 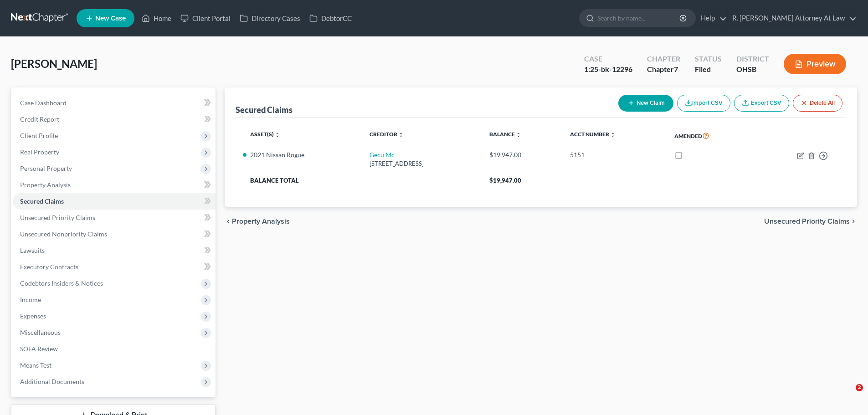 I want to click on a: Property Analysis, so click(x=114, y=185).